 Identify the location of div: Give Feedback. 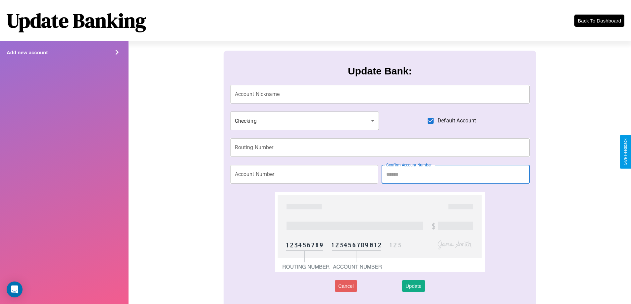
(625, 152).